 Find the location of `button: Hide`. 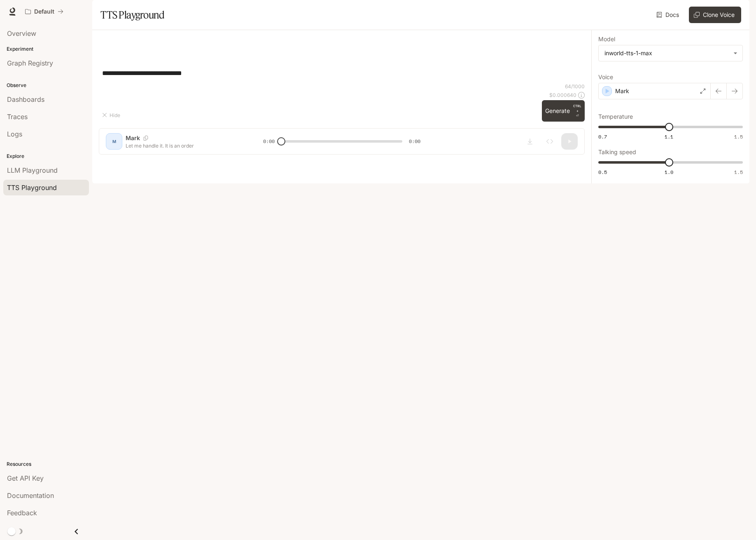

button: Hide is located at coordinates (112, 115).